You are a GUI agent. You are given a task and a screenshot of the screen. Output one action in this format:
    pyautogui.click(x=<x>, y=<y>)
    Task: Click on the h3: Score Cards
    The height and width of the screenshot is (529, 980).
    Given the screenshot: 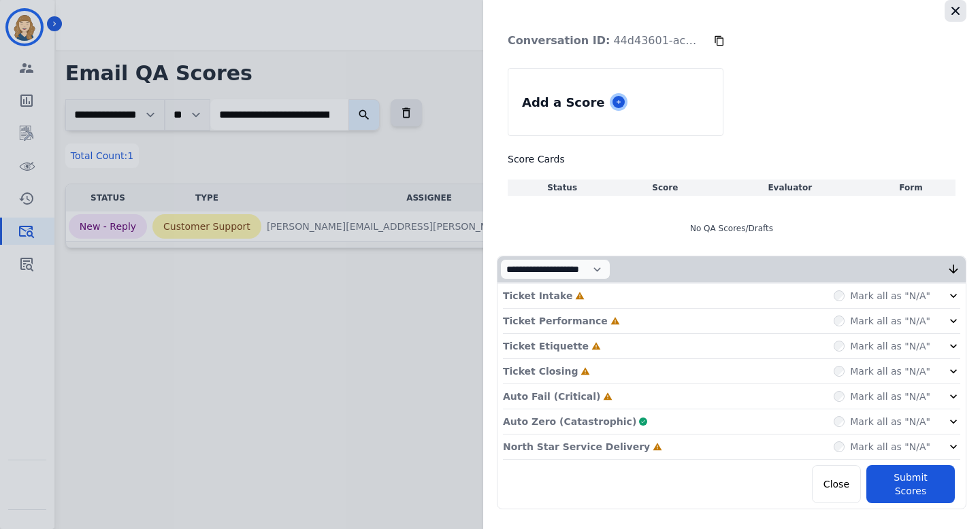 What is the action you would take?
    pyautogui.click(x=731, y=159)
    